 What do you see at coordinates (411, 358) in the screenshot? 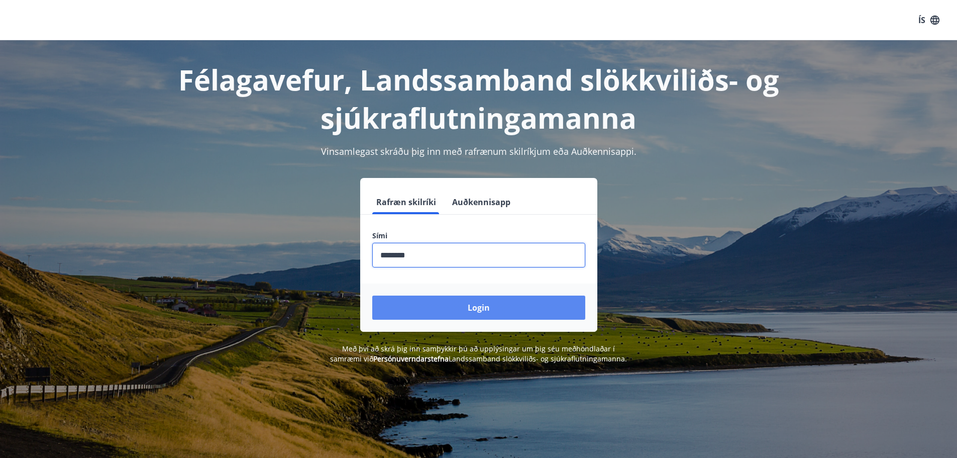
I see `a: Persónuverndarstefna` at bounding box center [411, 358].